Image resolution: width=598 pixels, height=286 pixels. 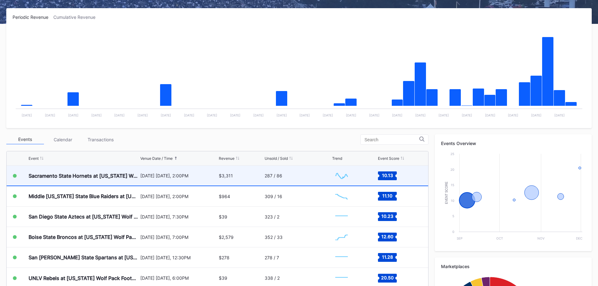 I want to click on div: Transactions, so click(x=100, y=139).